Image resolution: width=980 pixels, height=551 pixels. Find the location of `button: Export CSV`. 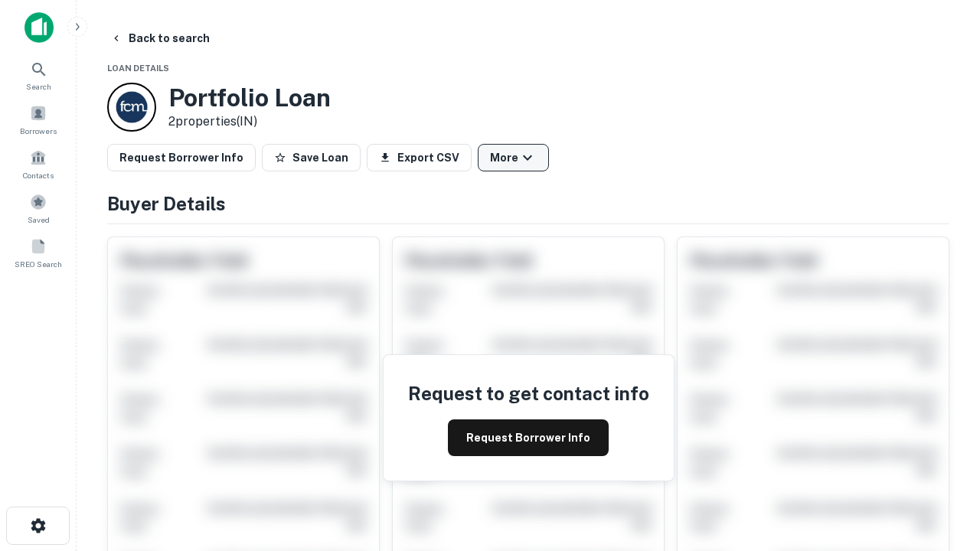

button: Export CSV is located at coordinates (419, 158).